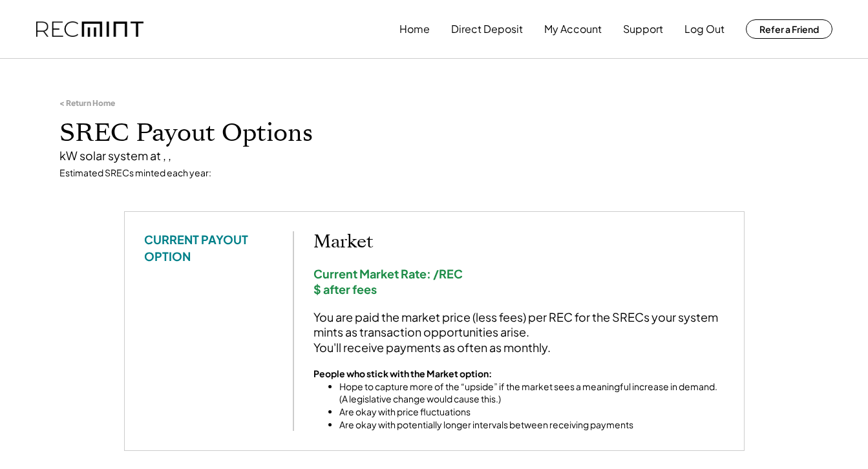 The image size is (868, 469). What do you see at coordinates (487, 29) in the screenshot?
I see `button: Direct Deposit` at bounding box center [487, 29].